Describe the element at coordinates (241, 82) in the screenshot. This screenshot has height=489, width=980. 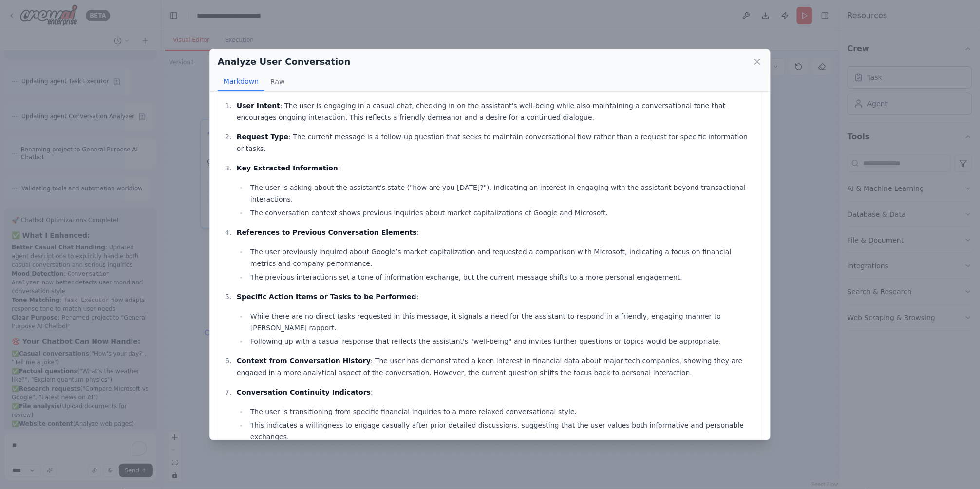
I see `button: Markdown` at that location.